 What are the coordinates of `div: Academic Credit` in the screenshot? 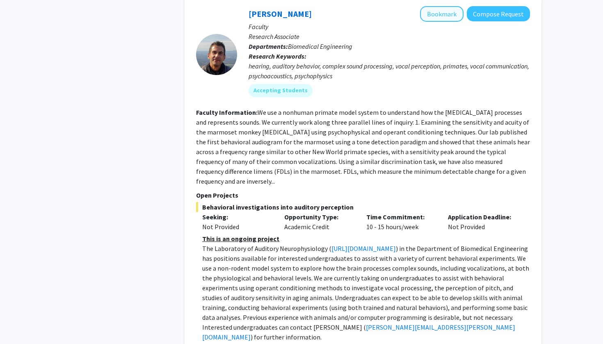 It's located at (319, 222).